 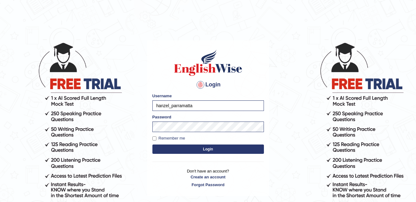 What do you see at coordinates (208, 85) in the screenshot?
I see `h4: Login` at bounding box center [208, 85].